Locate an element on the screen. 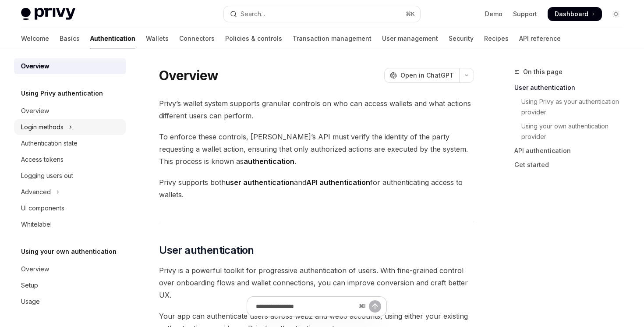 Image resolution: width=644 pixels, height=327 pixels. h5: Using Privy authentication is located at coordinates (62, 93).